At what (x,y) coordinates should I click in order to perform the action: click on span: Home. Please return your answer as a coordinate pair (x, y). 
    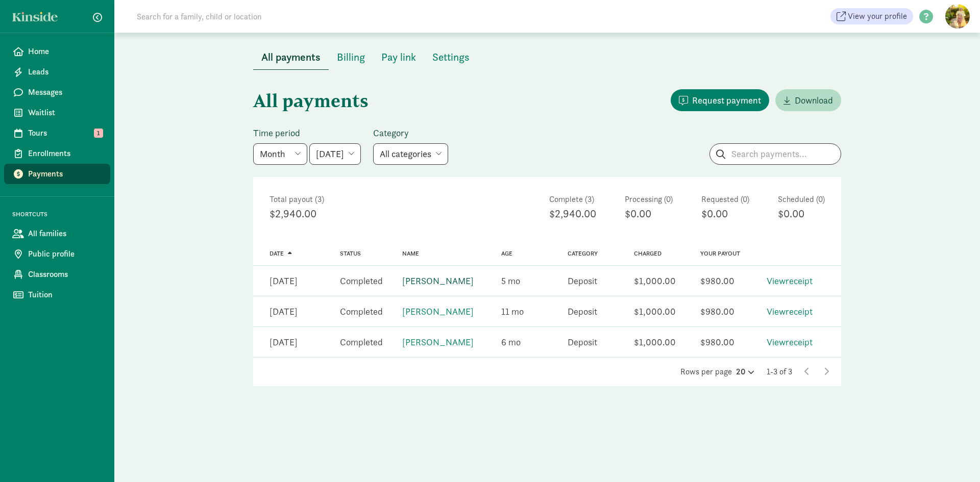
    Looking at the image, I should click on (65, 52).